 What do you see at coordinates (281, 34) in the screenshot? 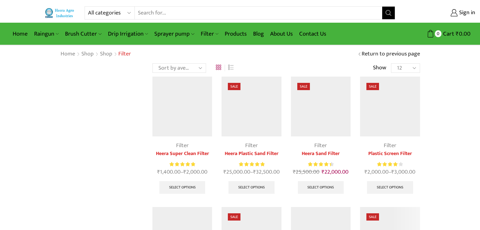
I see `a: About Us` at bounding box center [281, 34].